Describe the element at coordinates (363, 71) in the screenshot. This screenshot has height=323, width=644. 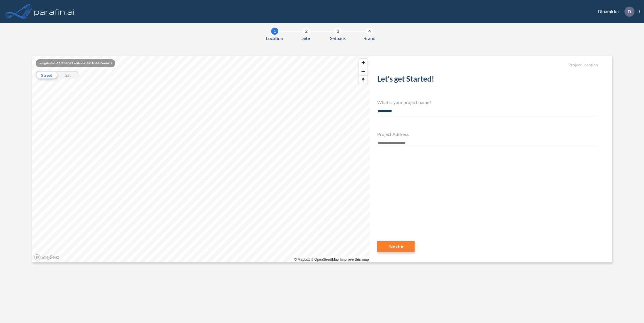
I see `button: Zoom out` at that location.